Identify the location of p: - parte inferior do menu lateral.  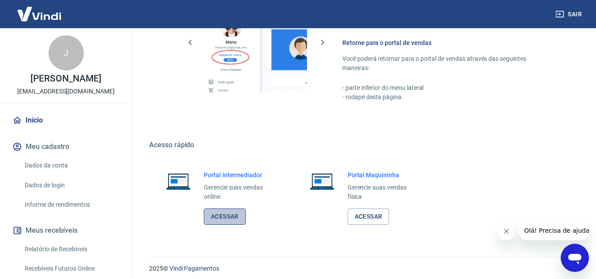
(448, 88).